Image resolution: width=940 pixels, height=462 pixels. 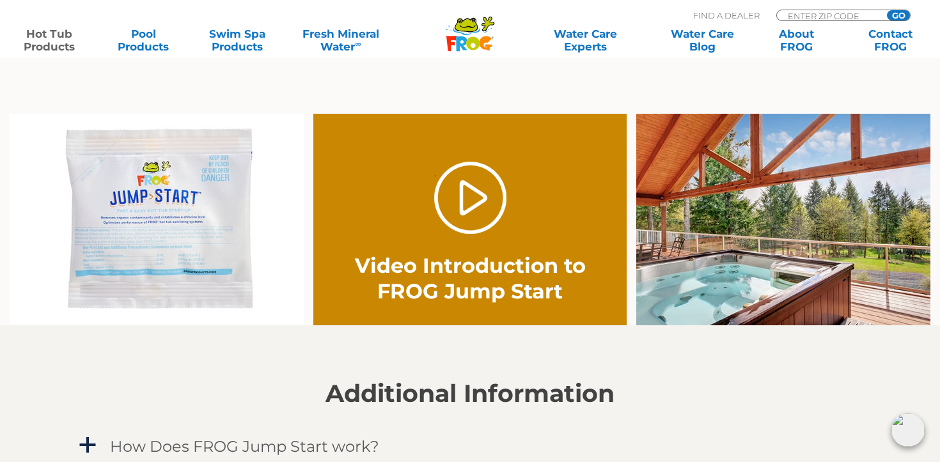 I want to click on a: a How Does FROG Jump Start work?, so click(x=470, y=446).